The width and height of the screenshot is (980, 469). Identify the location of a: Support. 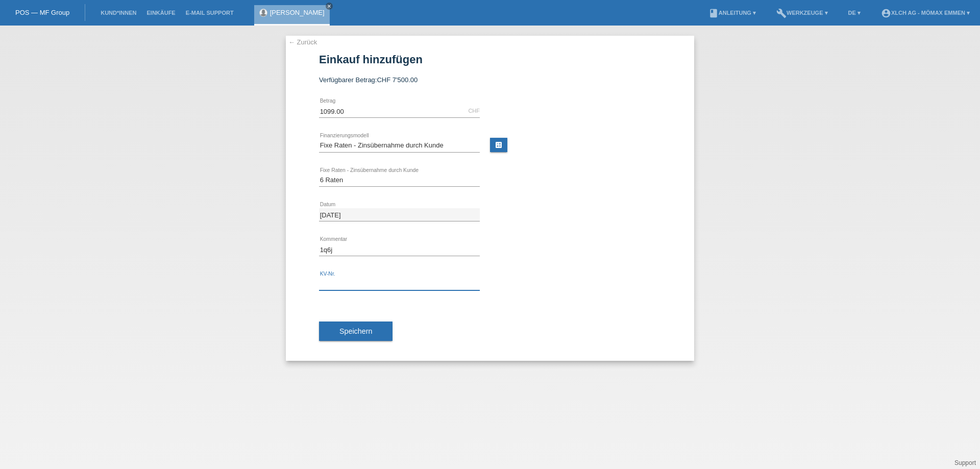
(966, 463).